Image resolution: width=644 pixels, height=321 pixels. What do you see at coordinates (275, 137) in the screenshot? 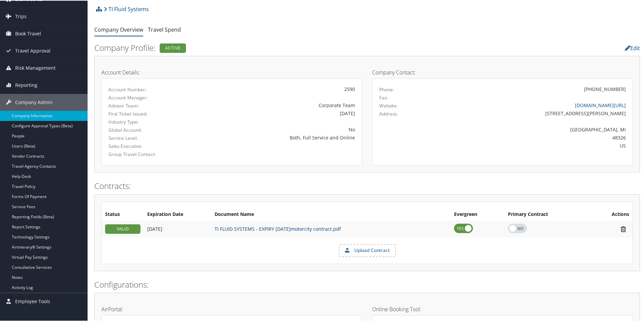
I see `div: Both, Full Service and Online` at bounding box center [275, 137].